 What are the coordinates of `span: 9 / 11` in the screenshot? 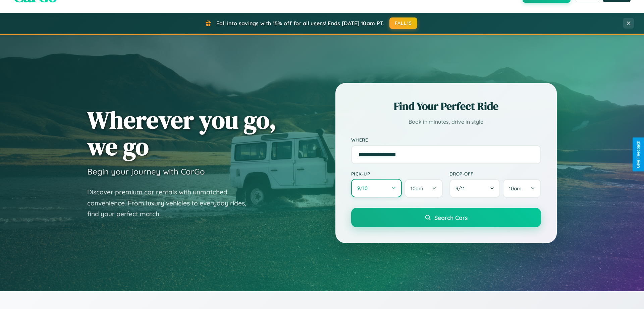 It's located at (462, 188).